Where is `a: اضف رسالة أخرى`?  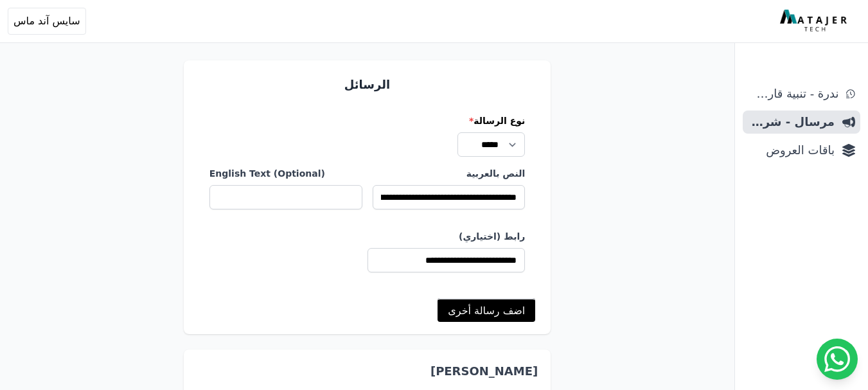 a: اضف رسالة أخرى is located at coordinates (486, 310).